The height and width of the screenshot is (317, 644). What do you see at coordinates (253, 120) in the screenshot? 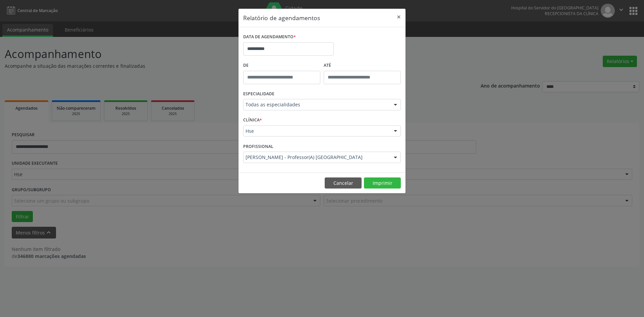
I see `label: CLÍNICA` at bounding box center [253, 120].